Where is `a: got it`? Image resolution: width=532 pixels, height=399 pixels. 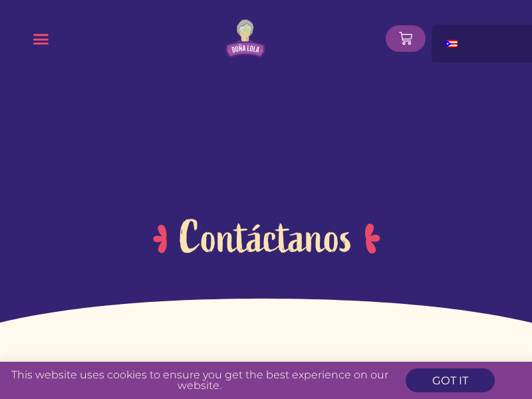
a: got it is located at coordinates (450, 380).